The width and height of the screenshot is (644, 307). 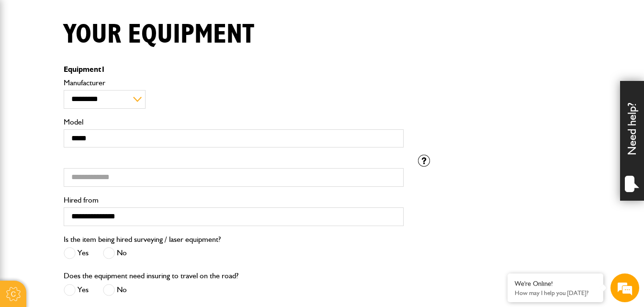 What do you see at coordinates (94, 201) in the screenshot?
I see `textarea: Type your message and hit 'Enter'` at bounding box center [94, 201].